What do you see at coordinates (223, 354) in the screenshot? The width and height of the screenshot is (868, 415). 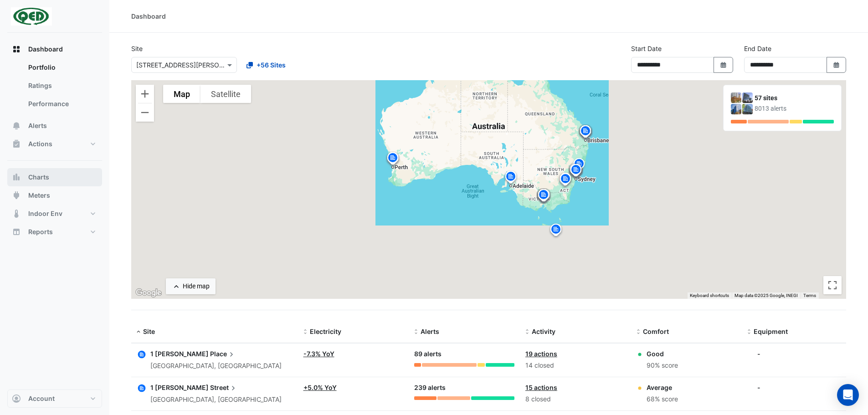 I see `span: Place` at bounding box center [223, 354].